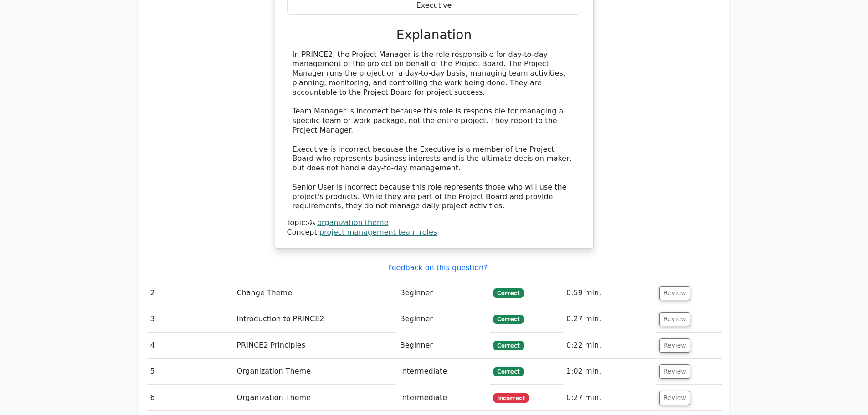 This screenshot has width=868, height=415. Describe the element at coordinates (434, 223) in the screenshot. I see `div: Topic:` at that location.